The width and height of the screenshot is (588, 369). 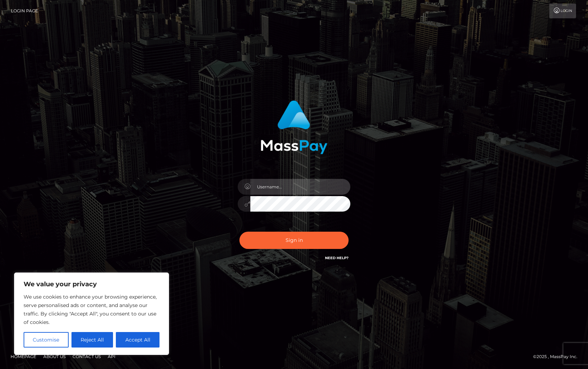 I want to click on input: Username..., so click(x=301, y=186).